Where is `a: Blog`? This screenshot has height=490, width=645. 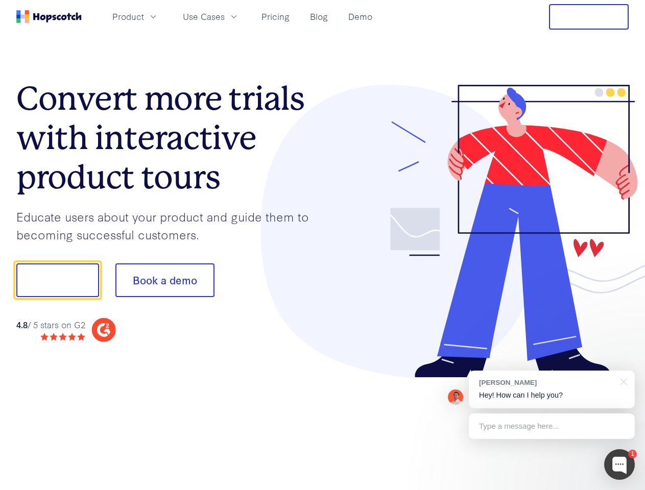 a: Blog is located at coordinates (319, 16).